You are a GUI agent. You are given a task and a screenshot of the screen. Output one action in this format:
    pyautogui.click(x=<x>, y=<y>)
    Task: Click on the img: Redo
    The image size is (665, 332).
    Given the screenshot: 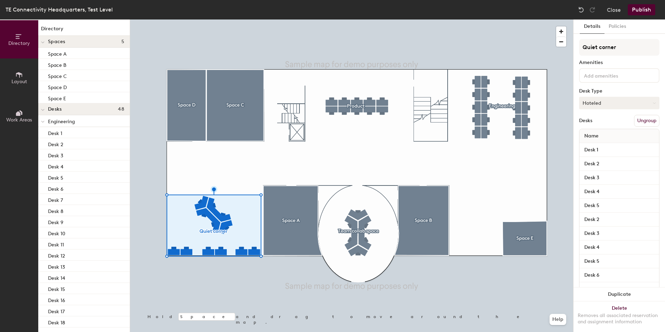 What is the action you would take?
    pyautogui.click(x=592, y=10)
    